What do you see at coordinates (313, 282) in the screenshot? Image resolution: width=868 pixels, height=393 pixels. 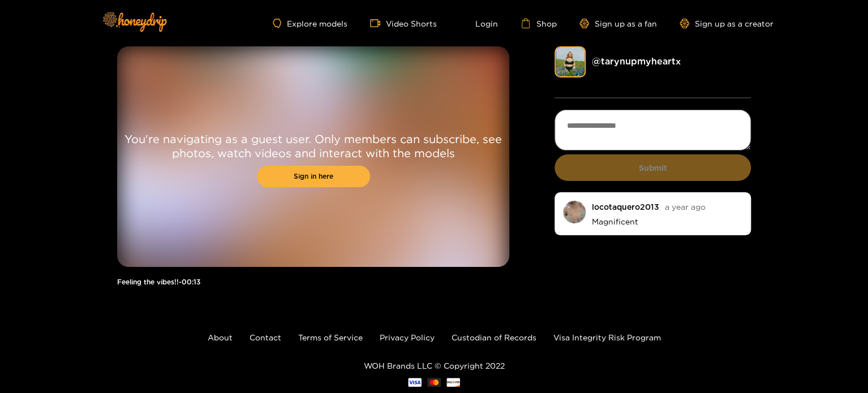 I see `h1: Feeling the vibes!! - 00:13` at bounding box center [313, 282].